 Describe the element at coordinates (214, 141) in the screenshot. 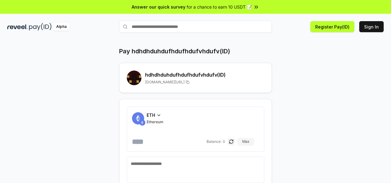

I see `span: Balance:` at that location.